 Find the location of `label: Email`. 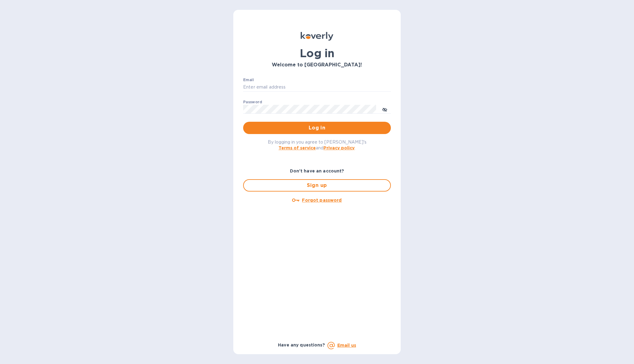

label: Email is located at coordinates (248, 80).